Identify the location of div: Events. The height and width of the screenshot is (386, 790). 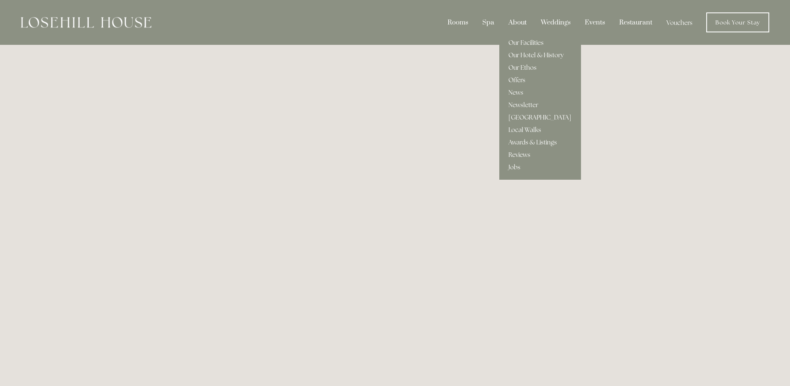
(595, 22).